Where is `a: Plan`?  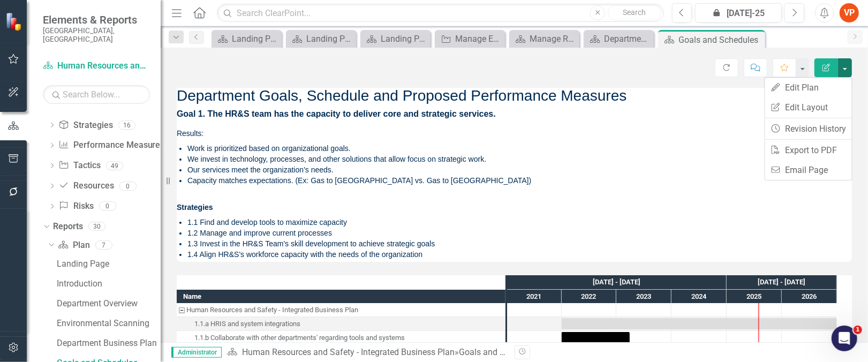
a: Plan is located at coordinates (73, 245).